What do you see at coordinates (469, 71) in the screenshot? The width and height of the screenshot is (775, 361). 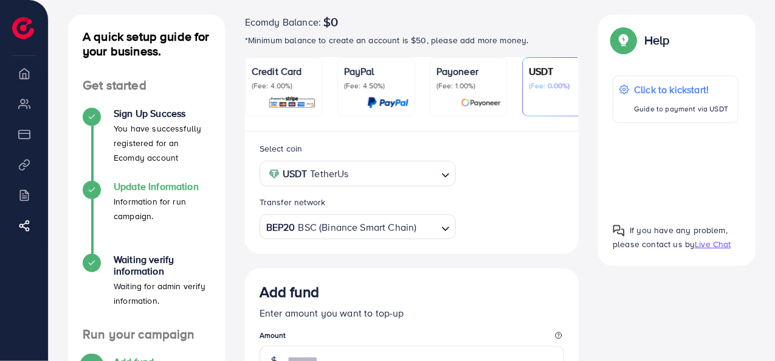 I see `p: Payoneer` at bounding box center [469, 71].